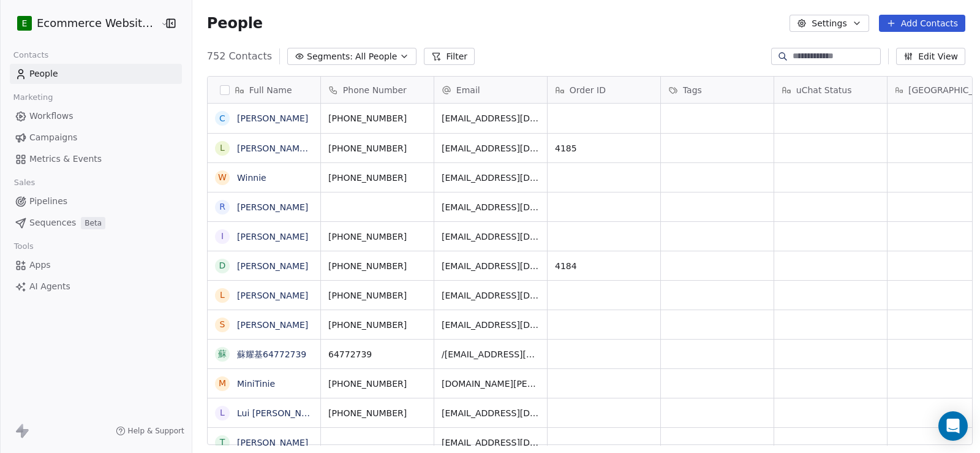  I want to click on span: Marketing, so click(33, 98).